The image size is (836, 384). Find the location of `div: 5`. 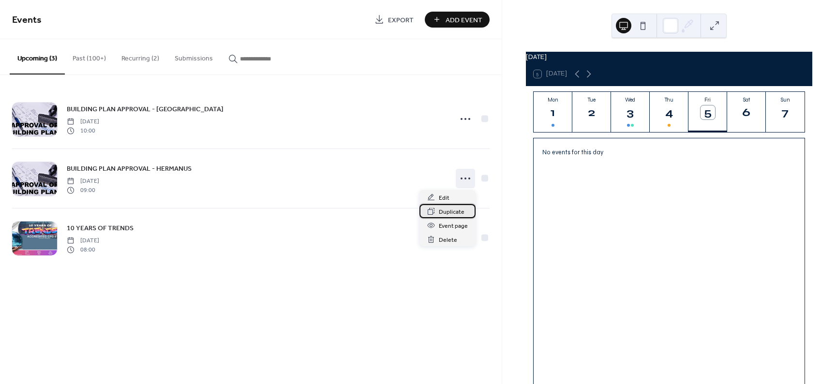

div: 5 is located at coordinates (708, 112).